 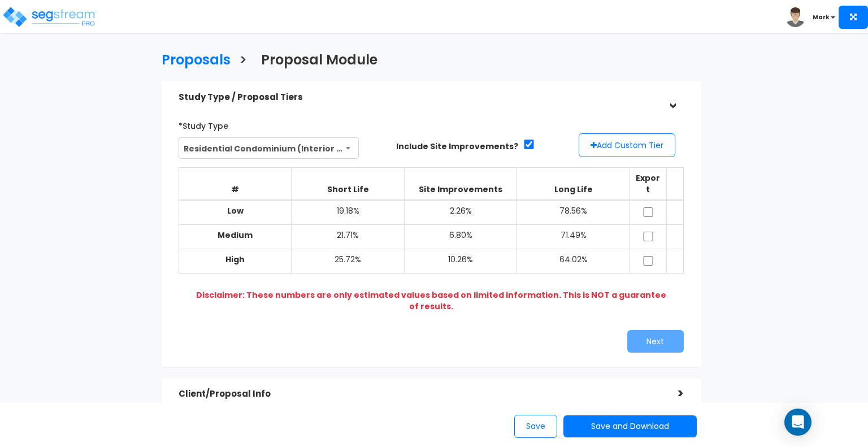 I want to click on td: 25.72%, so click(x=348, y=260).